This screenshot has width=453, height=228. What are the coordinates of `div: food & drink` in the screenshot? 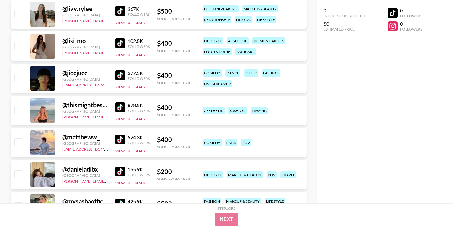 It's located at (217, 51).